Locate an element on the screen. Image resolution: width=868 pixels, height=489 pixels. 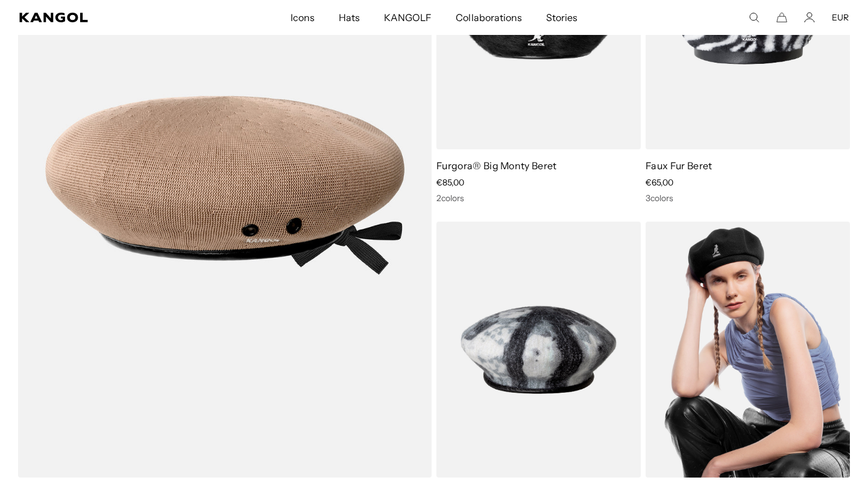
button: Cart is located at coordinates (781, 18).